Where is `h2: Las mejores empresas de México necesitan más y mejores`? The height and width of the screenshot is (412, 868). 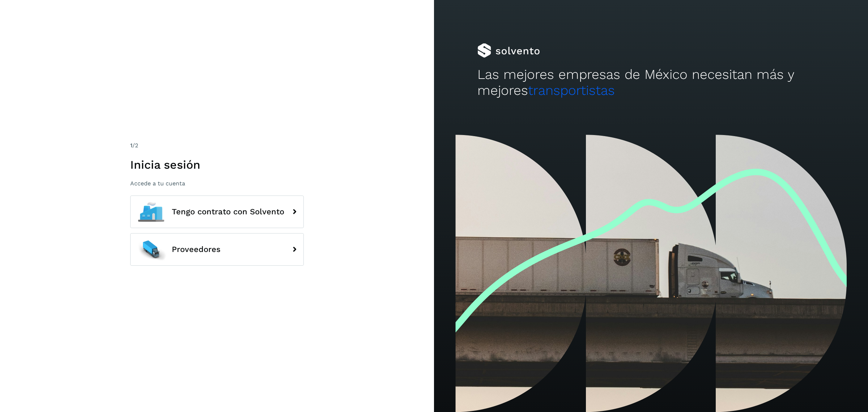
h2: Las mejores empresas de México necesitan más y mejores is located at coordinates (651, 83).